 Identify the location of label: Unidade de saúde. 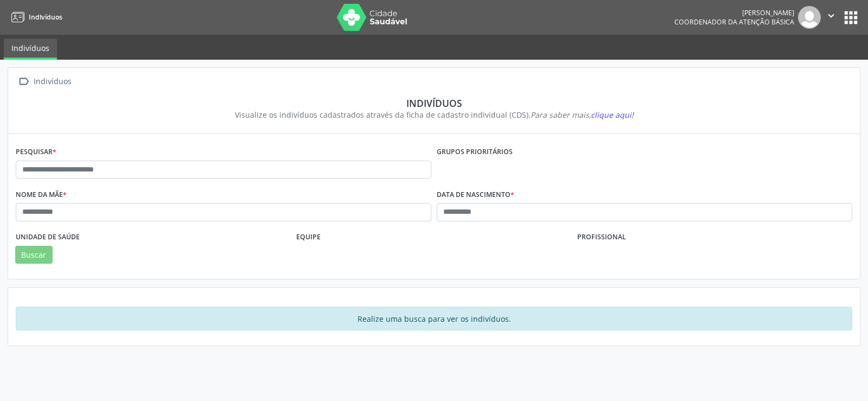
(48, 237).